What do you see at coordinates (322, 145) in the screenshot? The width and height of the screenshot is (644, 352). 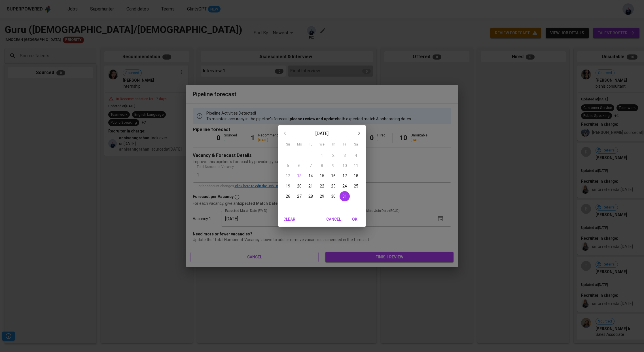 I see `span: We` at bounding box center [322, 145].